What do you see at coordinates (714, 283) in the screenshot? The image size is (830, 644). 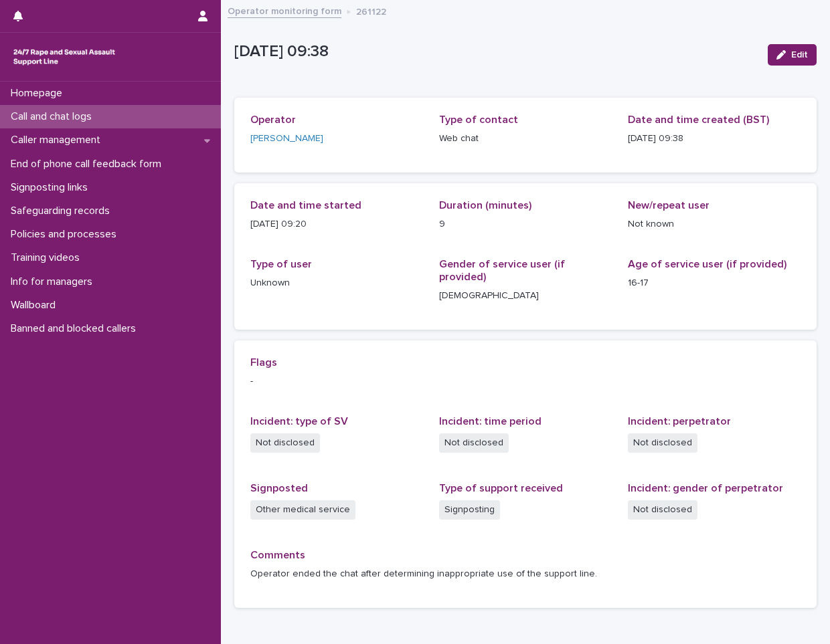 I see `p: 16-17` at bounding box center [714, 283].